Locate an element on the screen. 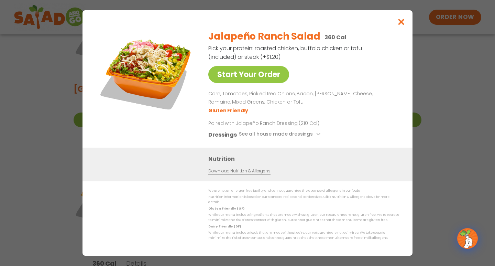 The width and height of the screenshot is (495, 266). p: While our menu includes foods that are made without dairy, our restaurants are not dairy free. We... is located at coordinates (304, 235).